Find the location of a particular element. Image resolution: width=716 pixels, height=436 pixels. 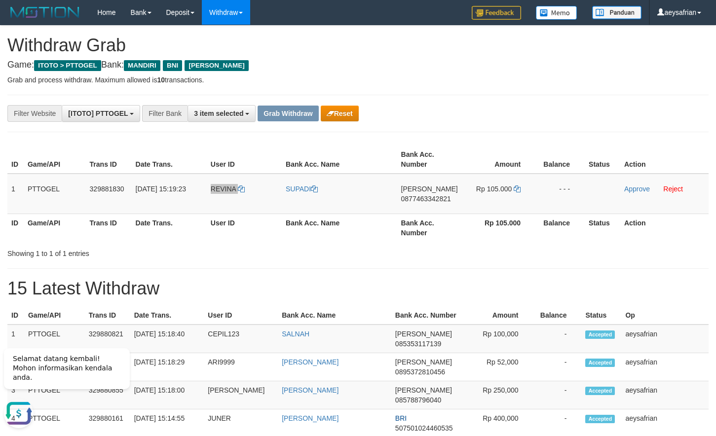

img: Button%20Memo.svg is located at coordinates (557, 13).